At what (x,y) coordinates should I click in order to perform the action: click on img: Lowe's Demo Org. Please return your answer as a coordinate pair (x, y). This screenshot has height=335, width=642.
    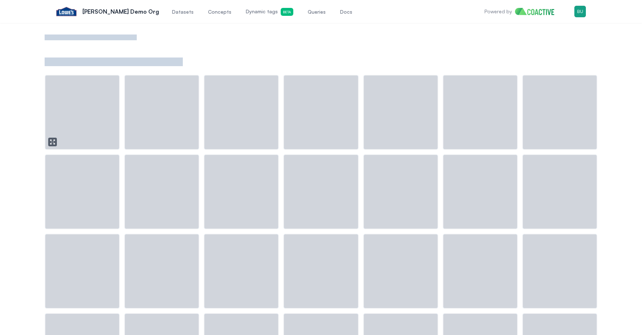
    Looking at the image, I should click on (66, 12).